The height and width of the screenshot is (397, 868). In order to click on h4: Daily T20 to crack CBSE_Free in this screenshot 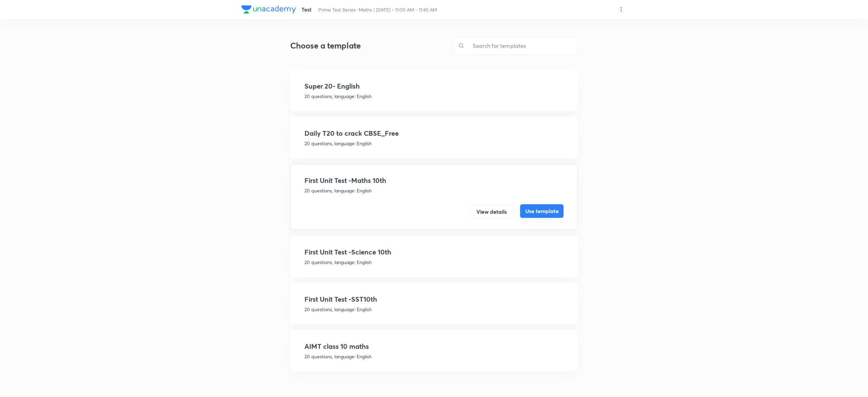, I will do `click(434, 133)`.